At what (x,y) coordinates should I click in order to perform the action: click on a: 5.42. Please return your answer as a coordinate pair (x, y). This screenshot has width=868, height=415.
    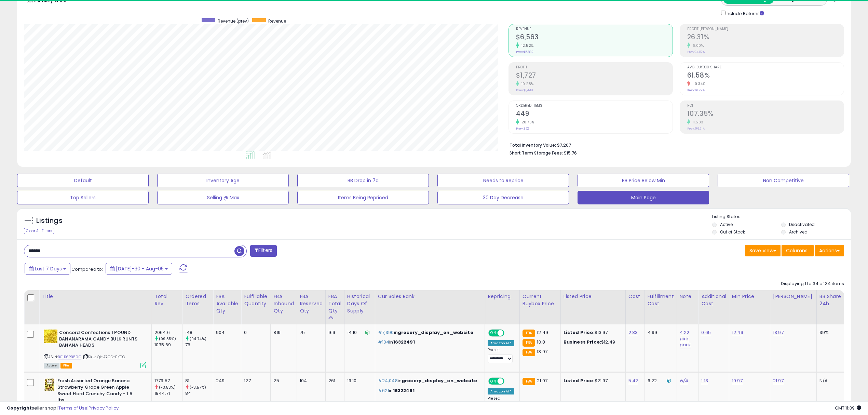
    Looking at the image, I should click on (634, 380).